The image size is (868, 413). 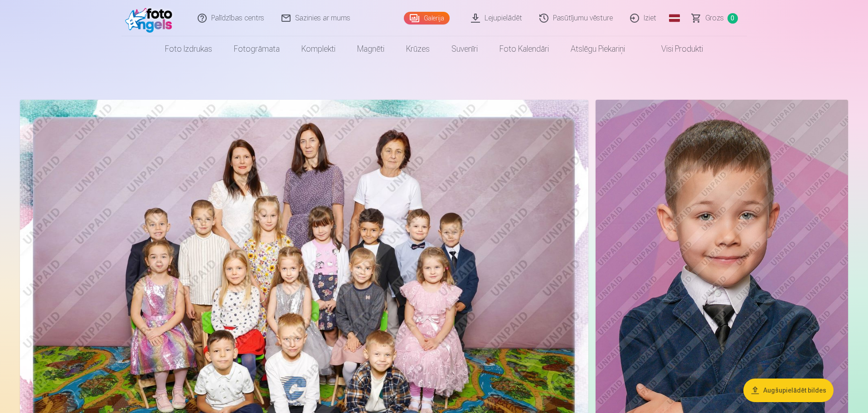 I want to click on a: Magnēti, so click(x=370, y=49).